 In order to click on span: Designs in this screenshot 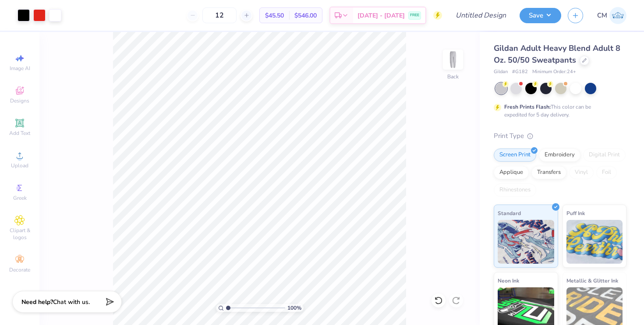, I will do `click(20, 101)`.